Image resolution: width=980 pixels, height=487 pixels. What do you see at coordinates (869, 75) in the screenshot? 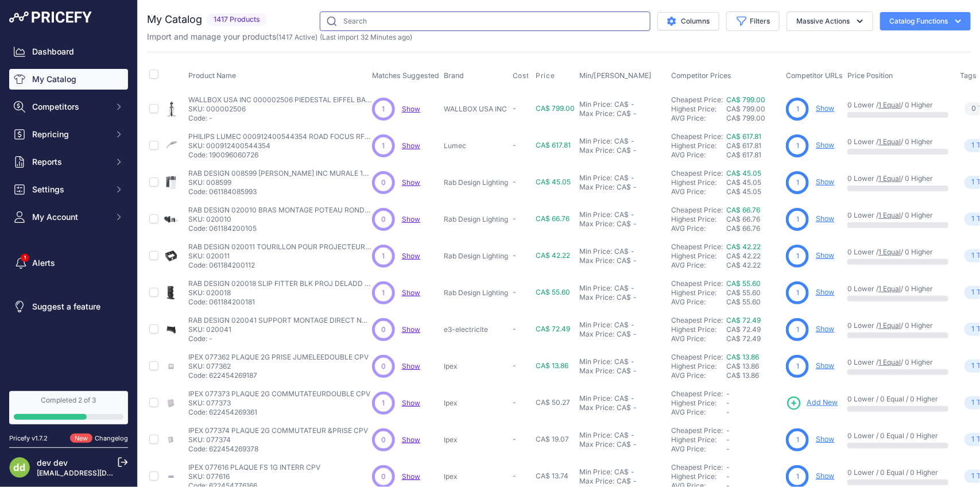
I see `span: Price Position` at bounding box center [869, 75].